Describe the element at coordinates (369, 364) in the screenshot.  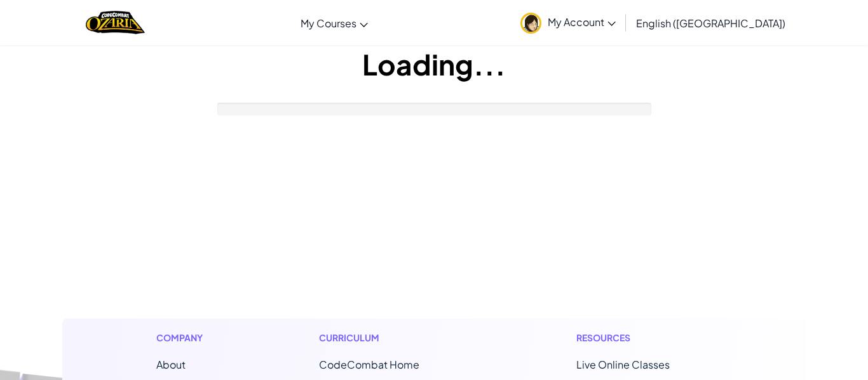
I see `span: CodeCombat Home` at that location.